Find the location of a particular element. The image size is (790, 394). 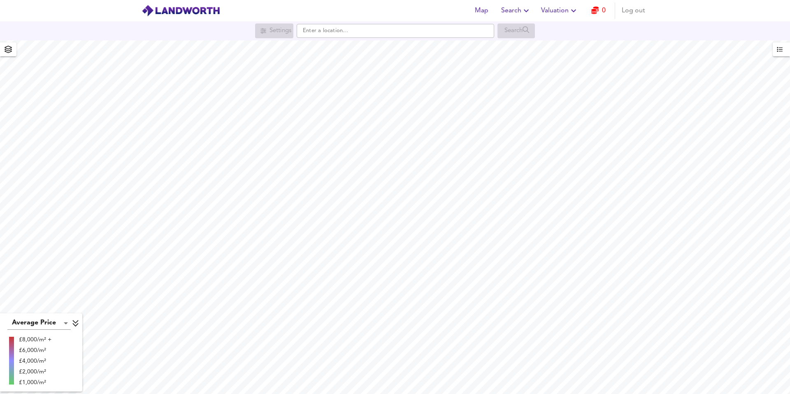

div: £4,000/m² is located at coordinates (35, 361).